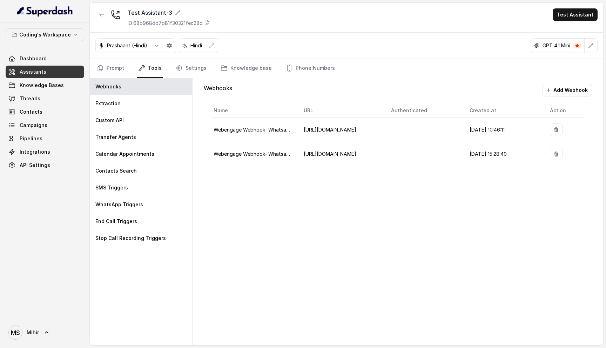 The width and height of the screenshot is (606, 348). I want to click on p: Contacts Search, so click(116, 171).